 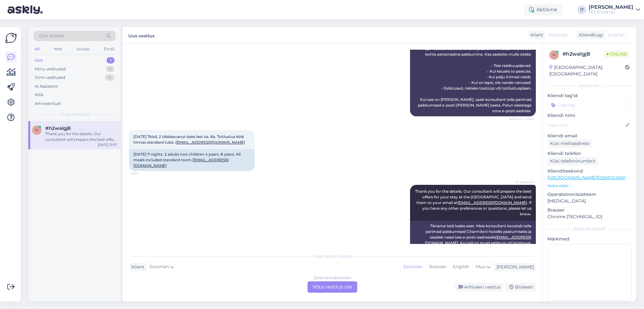 What do you see at coordinates (589, 115) in the screenshot?
I see `p: Kliendi nimi` at bounding box center [589, 115].